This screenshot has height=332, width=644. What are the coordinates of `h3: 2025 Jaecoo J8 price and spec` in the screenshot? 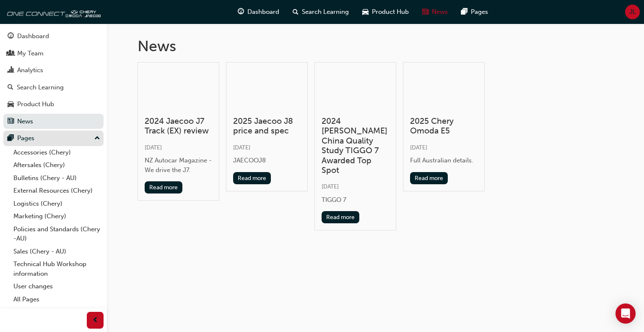 It's located at (267, 126).